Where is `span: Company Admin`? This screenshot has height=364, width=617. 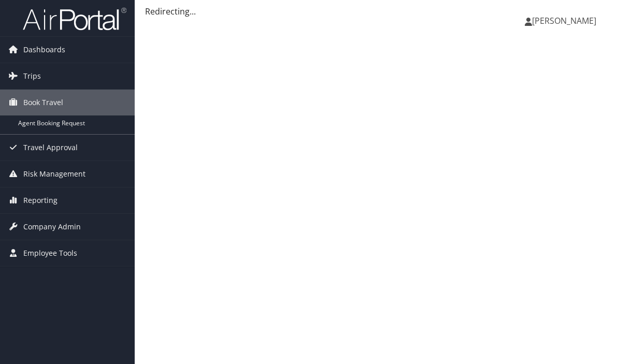 span: Company Admin is located at coordinates (52, 227).